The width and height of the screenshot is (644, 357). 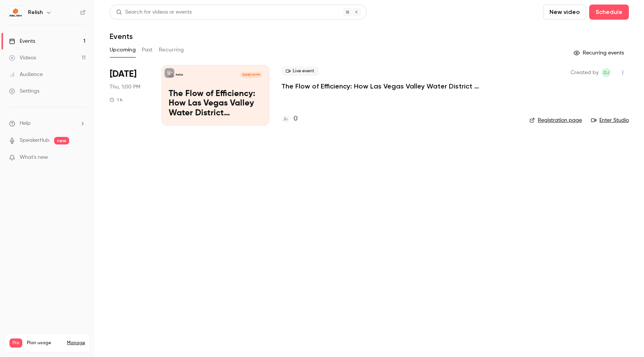 What do you see at coordinates (296, 118) in the screenshot?
I see `h4: 0` at bounding box center [296, 118].